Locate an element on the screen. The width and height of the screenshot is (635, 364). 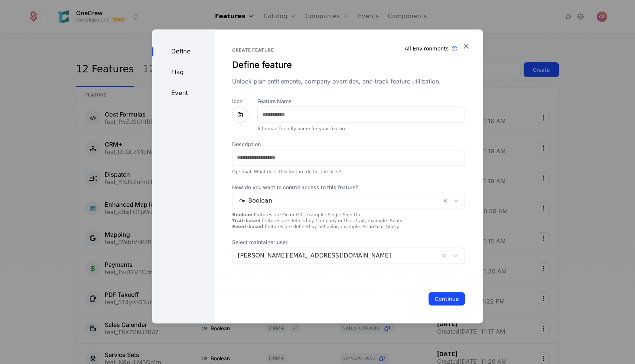
label: Feature Name is located at coordinates (361, 101).